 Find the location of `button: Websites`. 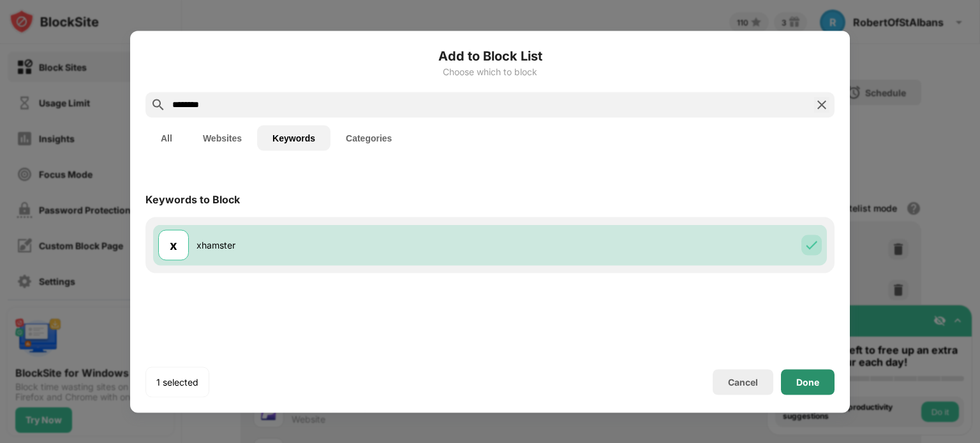

button: Websites is located at coordinates (222, 138).